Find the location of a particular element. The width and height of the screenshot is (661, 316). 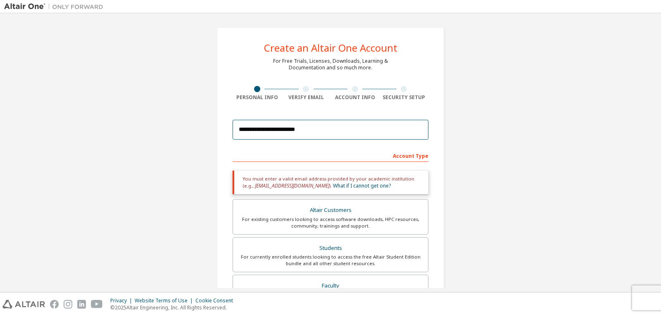

p: © 2025 Altair Engineering, Inc. All Rights Reserved. is located at coordinates (174, 307).